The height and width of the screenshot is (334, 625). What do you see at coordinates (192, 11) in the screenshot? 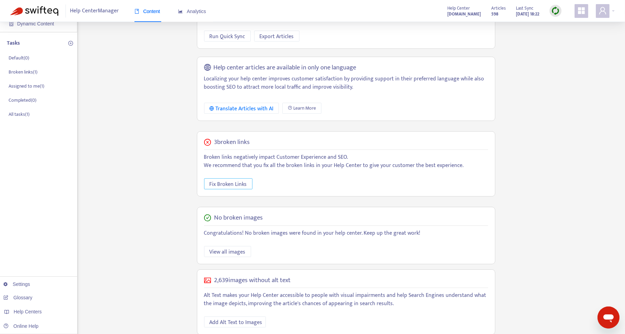
I see `span: Analytics` at bounding box center [192, 11].